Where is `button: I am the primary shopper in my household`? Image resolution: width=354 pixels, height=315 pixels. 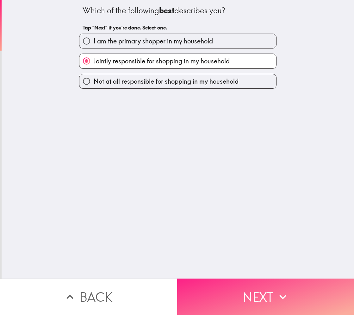
button: I am the primary shopper in my household is located at coordinates (178, 41).